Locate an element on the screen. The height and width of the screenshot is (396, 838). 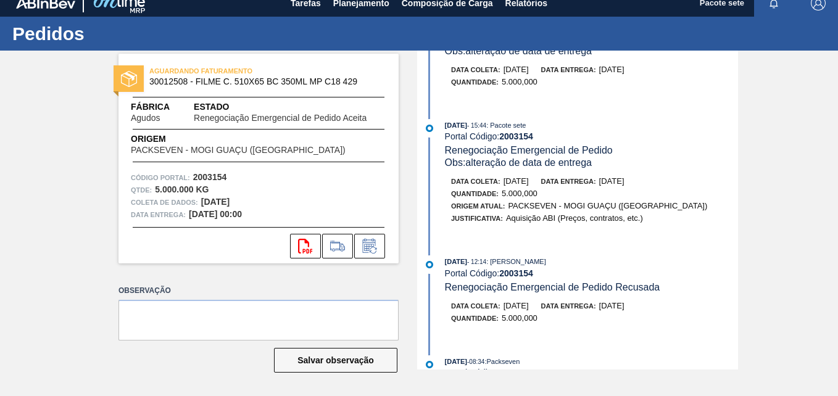
span: 30012508 - FILME C. 510X65 BC 350ML MP C18 429 is located at coordinates (261, 81).